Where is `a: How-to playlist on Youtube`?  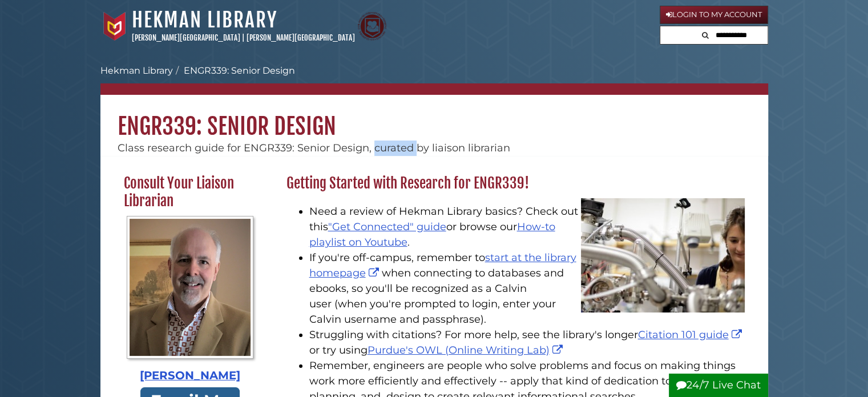
a: How-to playlist on Youtube is located at coordinates (432, 234).